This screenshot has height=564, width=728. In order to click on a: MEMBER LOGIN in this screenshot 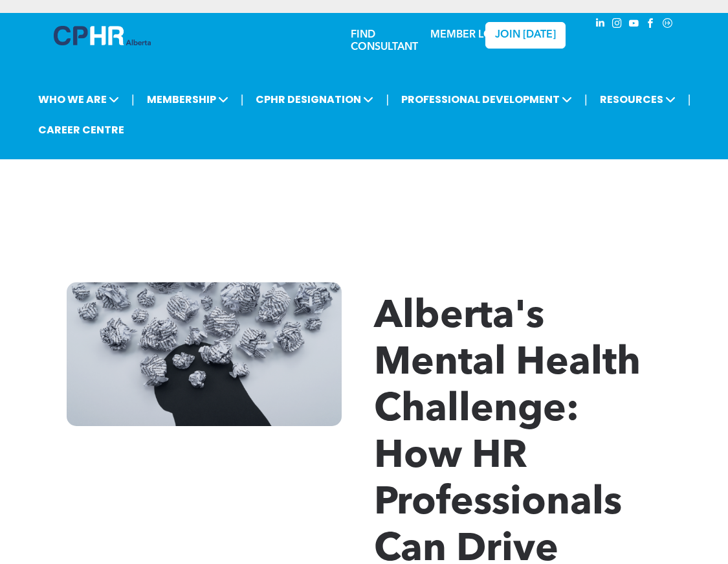, I will do `click(470, 35)`.